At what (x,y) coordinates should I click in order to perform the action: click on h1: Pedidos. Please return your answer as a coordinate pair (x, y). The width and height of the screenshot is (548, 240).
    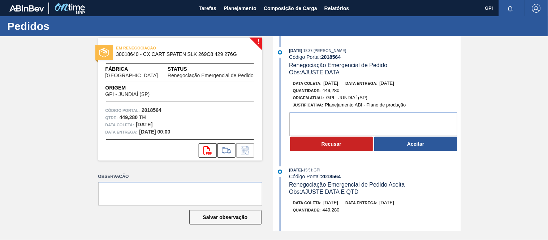
    Looking at the image, I should click on (71, 26).